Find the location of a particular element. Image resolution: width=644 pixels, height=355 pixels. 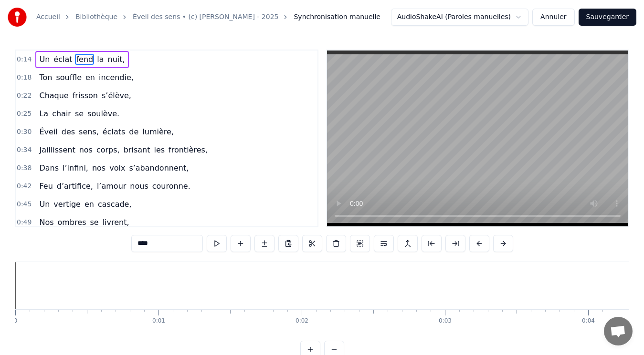

span: cascade, is located at coordinates (114, 204).